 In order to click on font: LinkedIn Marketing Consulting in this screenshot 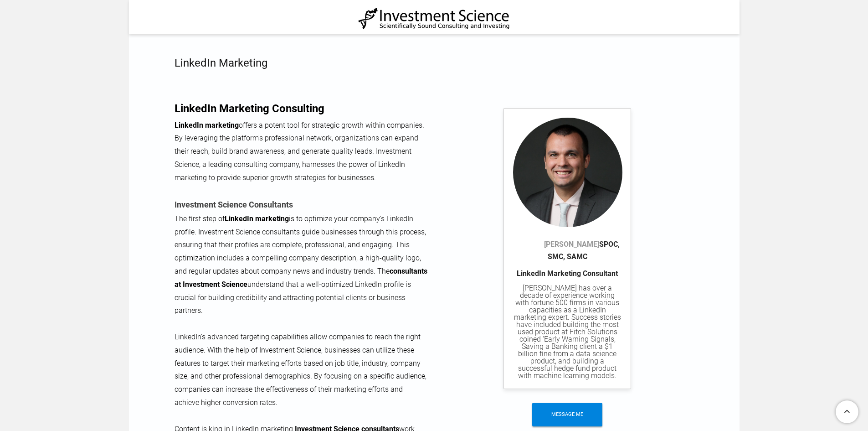, I will do `click(249, 109)`.